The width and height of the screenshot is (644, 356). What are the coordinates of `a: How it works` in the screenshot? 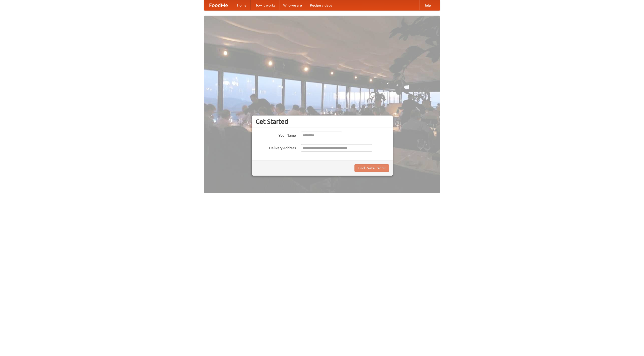 It's located at (265, 5).